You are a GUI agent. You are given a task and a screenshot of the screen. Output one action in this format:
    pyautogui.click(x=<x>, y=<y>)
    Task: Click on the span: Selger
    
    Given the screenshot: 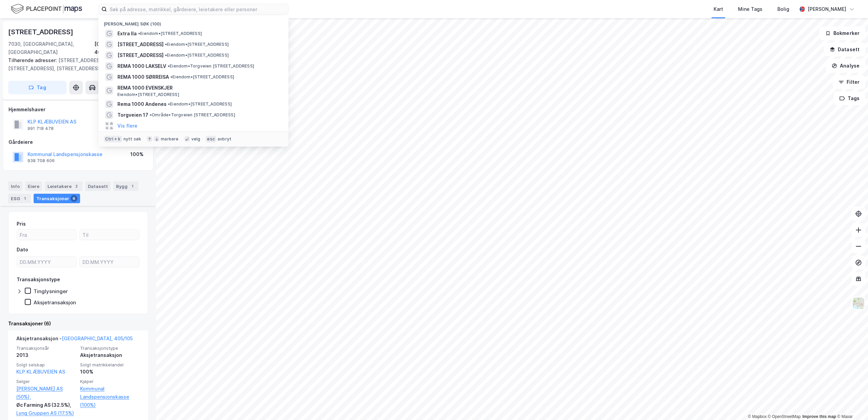 What is the action you would take?
    pyautogui.click(x=46, y=382)
    